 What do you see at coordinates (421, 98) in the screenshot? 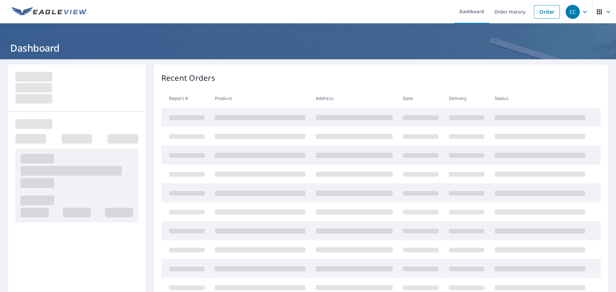
I see `th: Date` at bounding box center [421, 98].